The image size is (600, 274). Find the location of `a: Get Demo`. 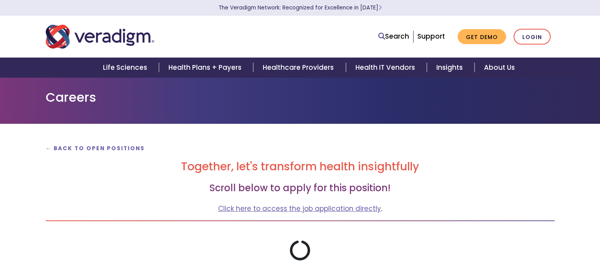

a: Get Demo is located at coordinates (482, 37).